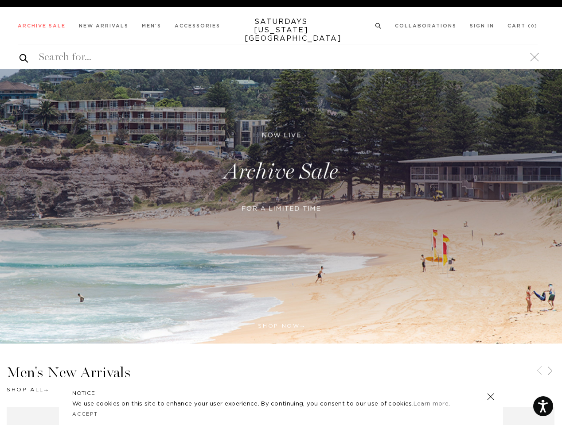  Describe the element at coordinates (482, 26) in the screenshot. I see `a: Sign In` at that location.